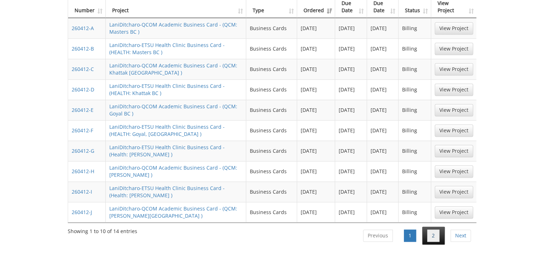 The width and height of the screenshot is (544, 265). Describe the element at coordinates (378, 236) in the screenshot. I see `a: Previous` at that location.